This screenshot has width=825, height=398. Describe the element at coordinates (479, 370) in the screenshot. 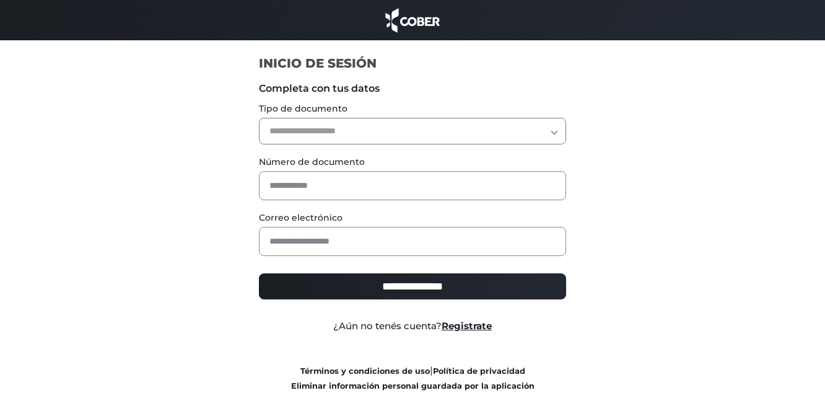

I see `a: Política de privacidad` at that location.